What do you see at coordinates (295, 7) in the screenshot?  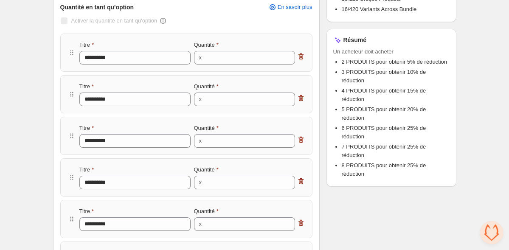 I see `span: En savoir plus` at bounding box center [295, 7].